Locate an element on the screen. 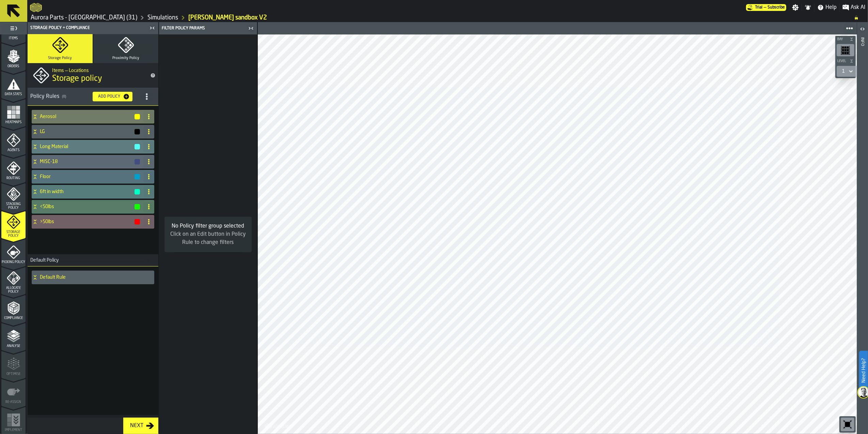 The image size is (868, 434). label: button-toggle-Help is located at coordinates (827, 8).